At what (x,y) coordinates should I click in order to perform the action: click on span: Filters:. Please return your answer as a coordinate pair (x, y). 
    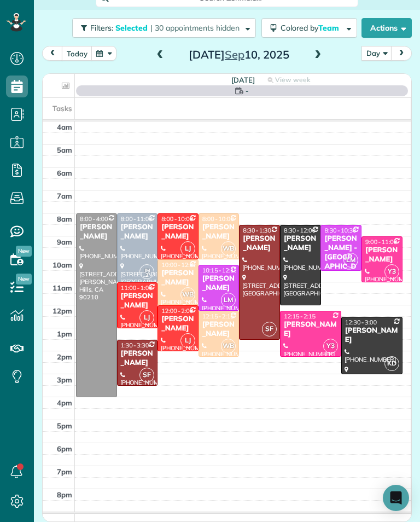
    Looking at the image, I should click on (102, 28).